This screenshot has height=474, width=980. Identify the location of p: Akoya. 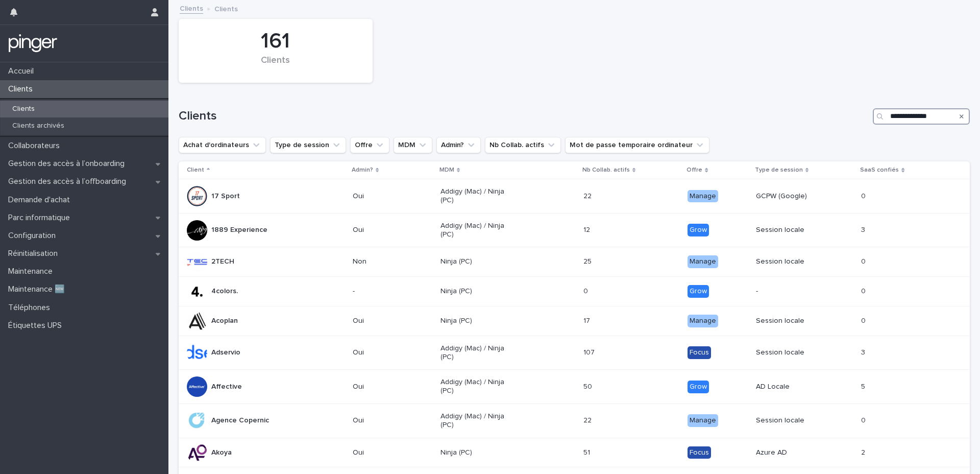
(222, 453).